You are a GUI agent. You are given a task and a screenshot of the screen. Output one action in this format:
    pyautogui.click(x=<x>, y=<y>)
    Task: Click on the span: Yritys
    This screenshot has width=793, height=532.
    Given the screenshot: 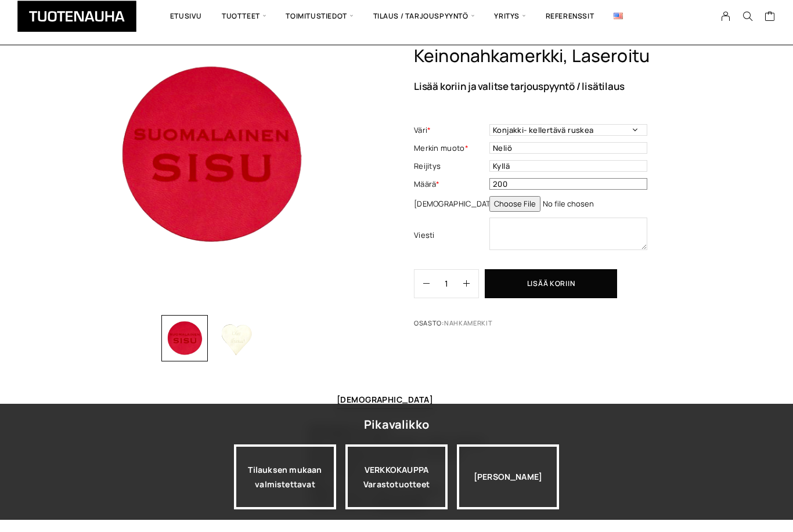 What is the action you would take?
    pyautogui.click(x=510, y=29)
    